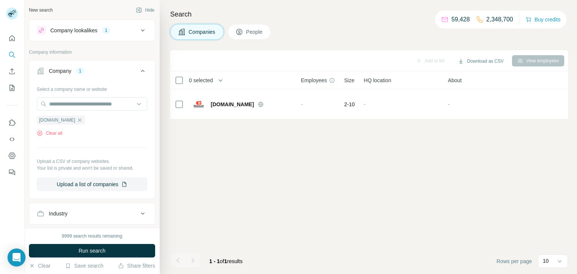 The width and height of the screenshot is (577, 274). What do you see at coordinates (50, 133) in the screenshot?
I see `button: Clear all` at bounding box center [50, 133].